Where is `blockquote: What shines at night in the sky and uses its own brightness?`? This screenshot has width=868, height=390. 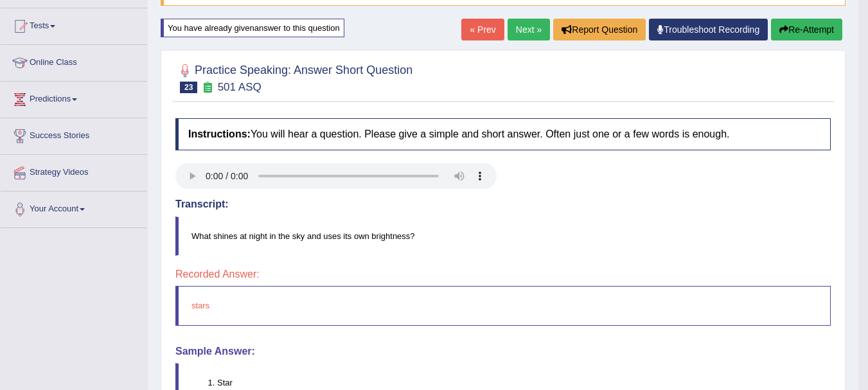 blockquote: What shines at night in the sky and uses its own brightness? is located at coordinates (503, 236).